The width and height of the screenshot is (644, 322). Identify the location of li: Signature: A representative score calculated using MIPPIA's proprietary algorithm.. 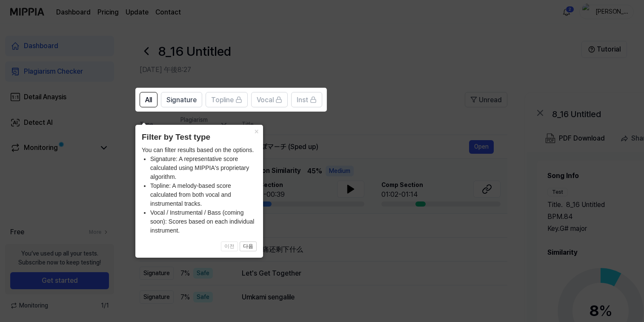
(204, 168).